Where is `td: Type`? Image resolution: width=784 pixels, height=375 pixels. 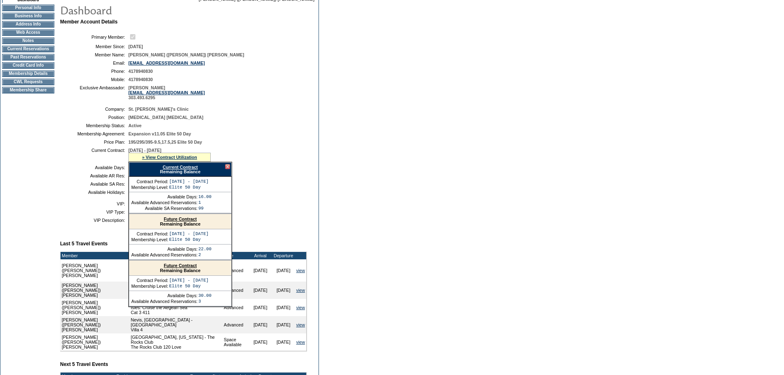
td: Type is located at coordinates (236, 256).